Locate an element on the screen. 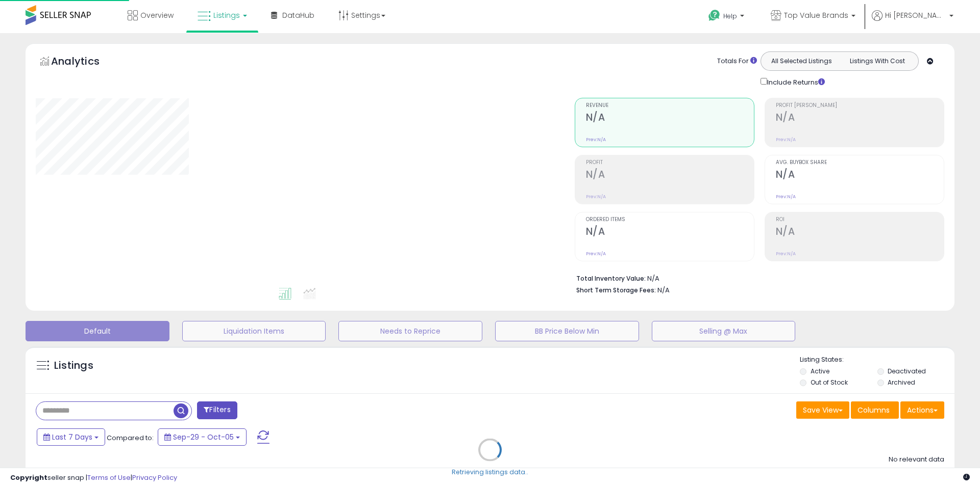 This screenshot has width=980, height=488. button: Listings With Cost is located at coordinates (877, 61).